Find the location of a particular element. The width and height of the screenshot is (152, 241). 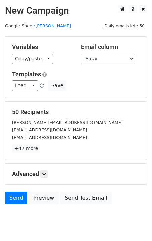

small: Google Sheet: is located at coordinates (38, 26).